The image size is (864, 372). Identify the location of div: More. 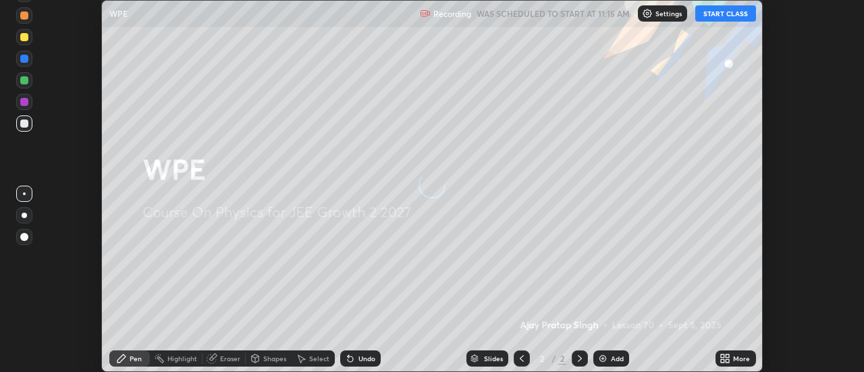
(741, 358).